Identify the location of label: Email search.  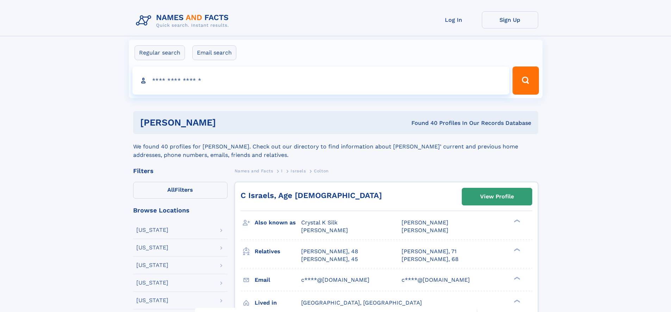
(214, 53).